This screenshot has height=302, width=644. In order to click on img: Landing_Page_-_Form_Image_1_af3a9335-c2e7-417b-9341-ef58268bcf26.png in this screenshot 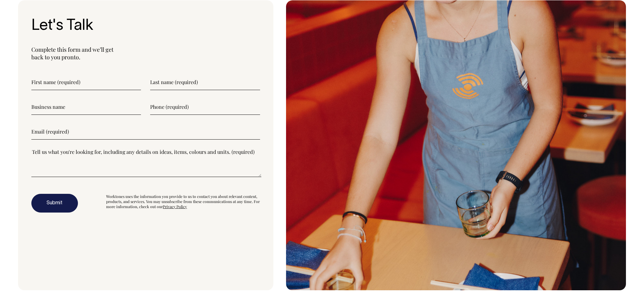, I will do `click(456, 145)`.